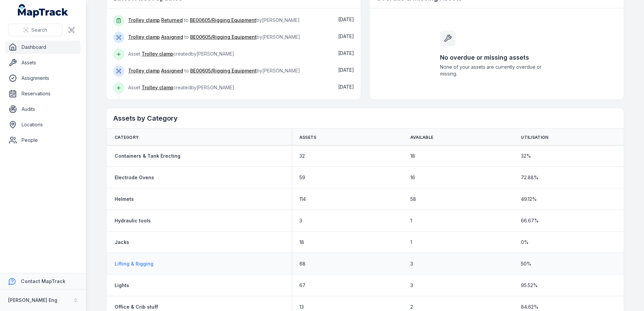  I want to click on span: Available, so click(422, 137).